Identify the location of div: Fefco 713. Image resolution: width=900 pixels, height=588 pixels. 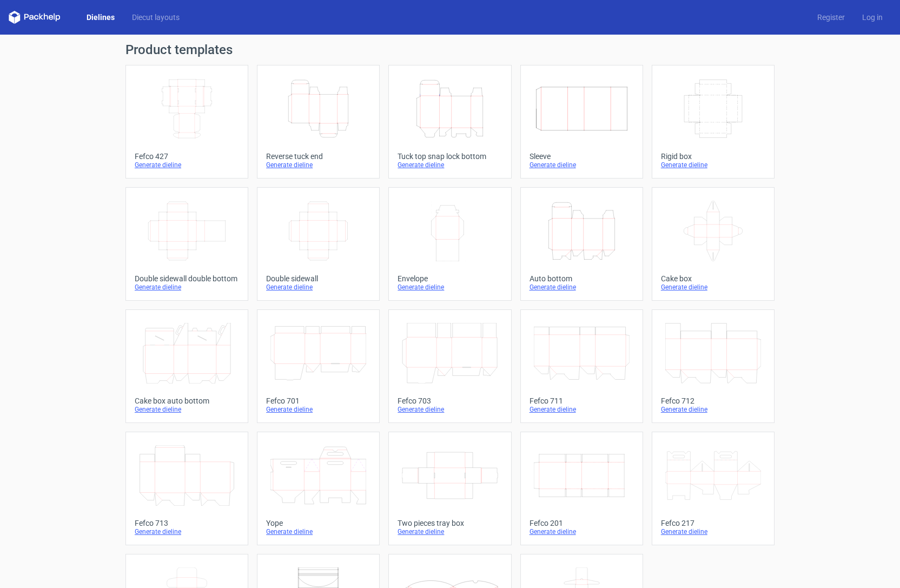
(187, 523).